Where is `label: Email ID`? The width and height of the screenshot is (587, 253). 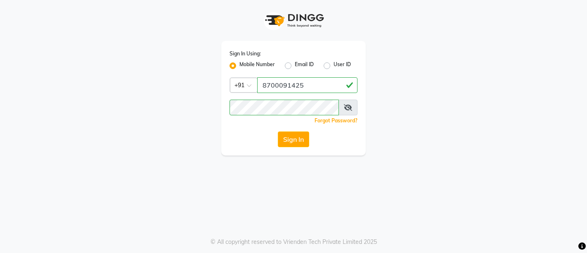
label: Email ID is located at coordinates (304, 66).